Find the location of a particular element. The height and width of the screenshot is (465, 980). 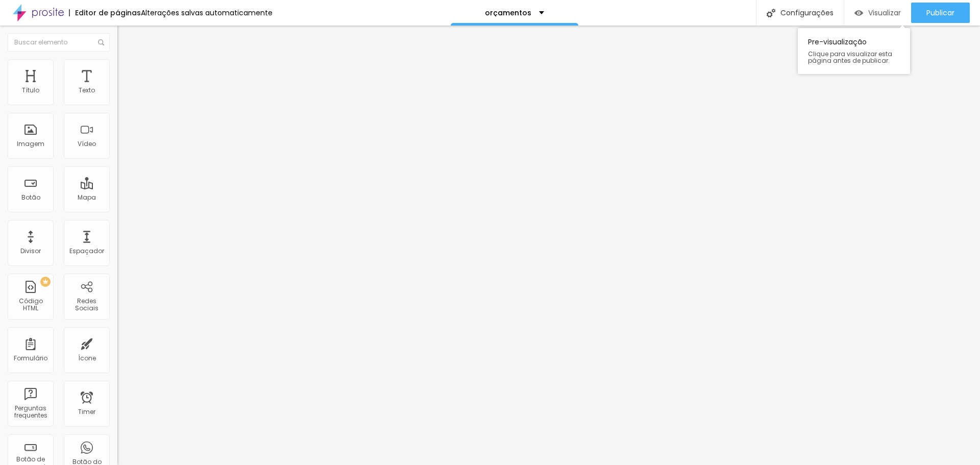

input: Buscar elemento is located at coordinates (59, 42).